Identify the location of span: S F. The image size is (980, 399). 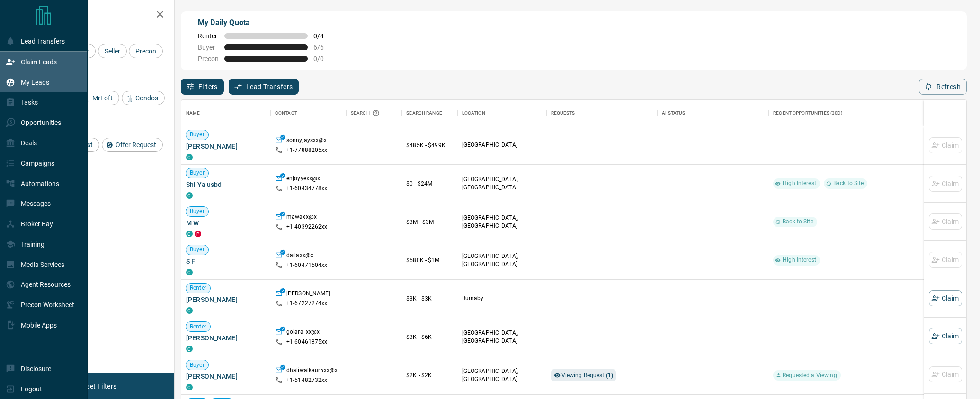
(226, 261).